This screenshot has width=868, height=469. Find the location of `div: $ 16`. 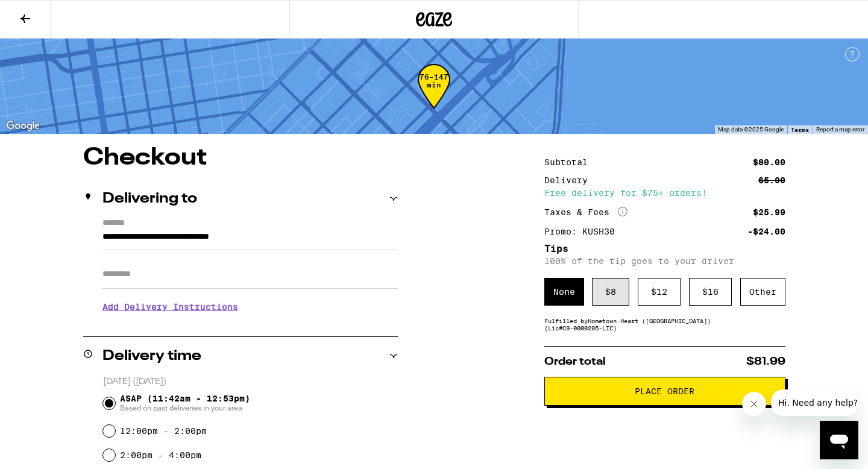

div: $ 16 is located at coordinates (710, 291).